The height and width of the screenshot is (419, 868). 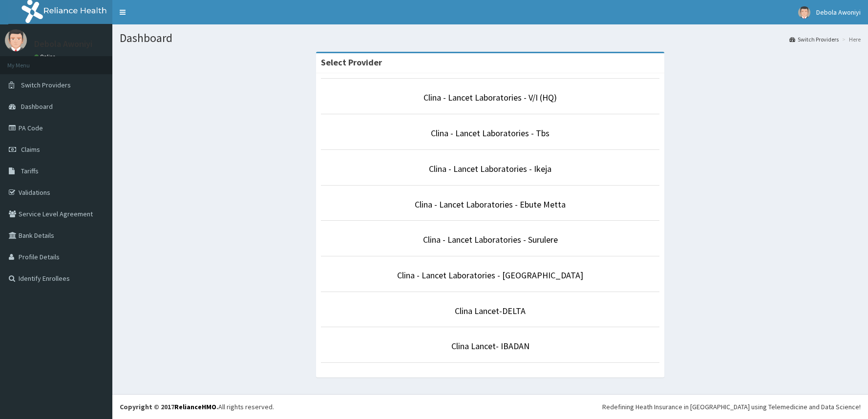 I want to click on a: Clina - Lancet Laboratories - Surulere, so click(x=491, y=239).